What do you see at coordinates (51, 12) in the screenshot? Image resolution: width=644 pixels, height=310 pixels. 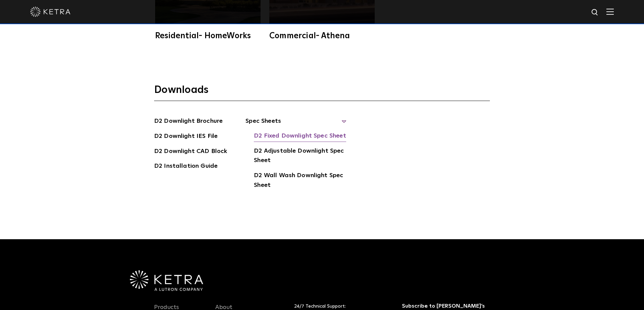 I see `img: ketra-logo-2019-white` at bounding box center [51, 12].